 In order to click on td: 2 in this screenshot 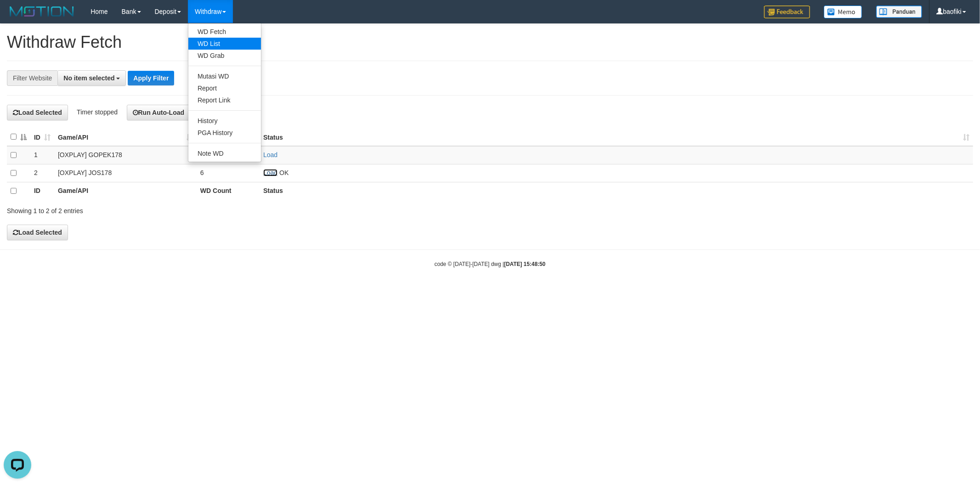, I will do `click(42, 173)`.